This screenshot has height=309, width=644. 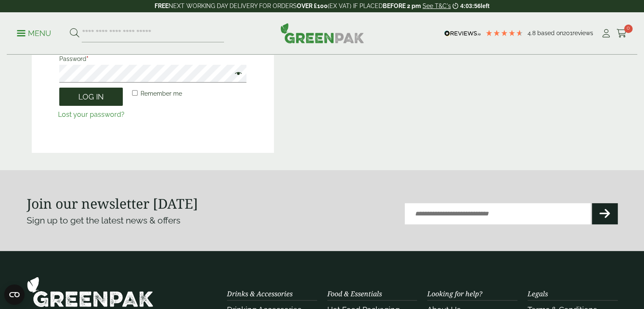 I want to click on span: 4.8, so click(x=532, y=33).